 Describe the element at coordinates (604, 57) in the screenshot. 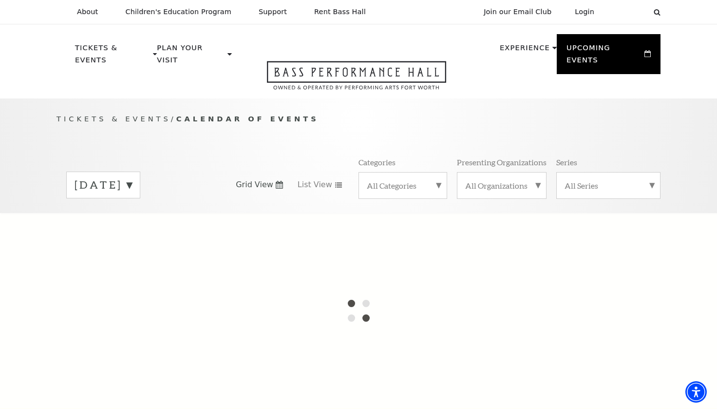

I see `p: Upcoming Events` at that location.